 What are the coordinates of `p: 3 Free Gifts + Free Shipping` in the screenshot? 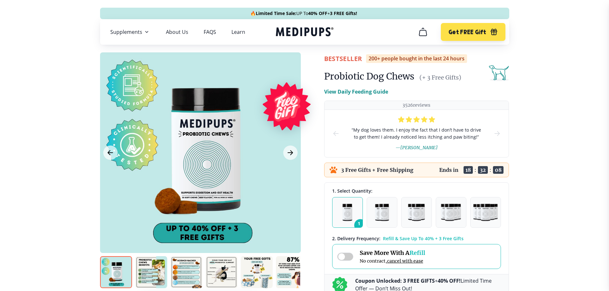 It's located at (377, 170).